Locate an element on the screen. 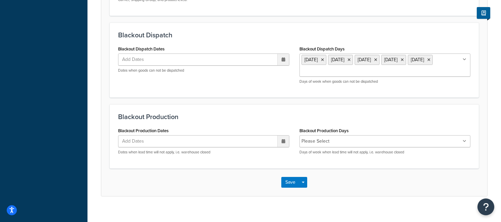 This screenshot has width=501, height=222. button: Show Help Docs is located at coordinates (483, 13).